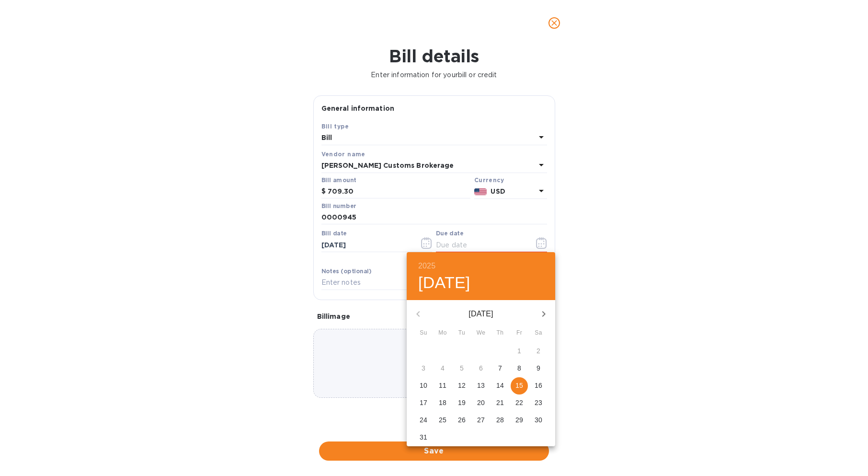 The image size is (868, 476). Describe the element at coordinates (443, 403) in the screenshot. I see `button: 18` at that location.